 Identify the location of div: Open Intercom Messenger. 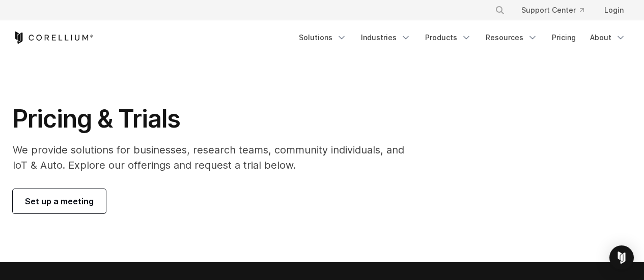
(621, 257).